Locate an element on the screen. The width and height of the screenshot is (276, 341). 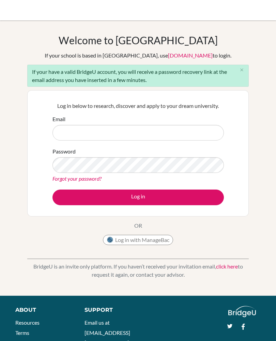
a: Forgot your password? is located at coordinates (77, 178).